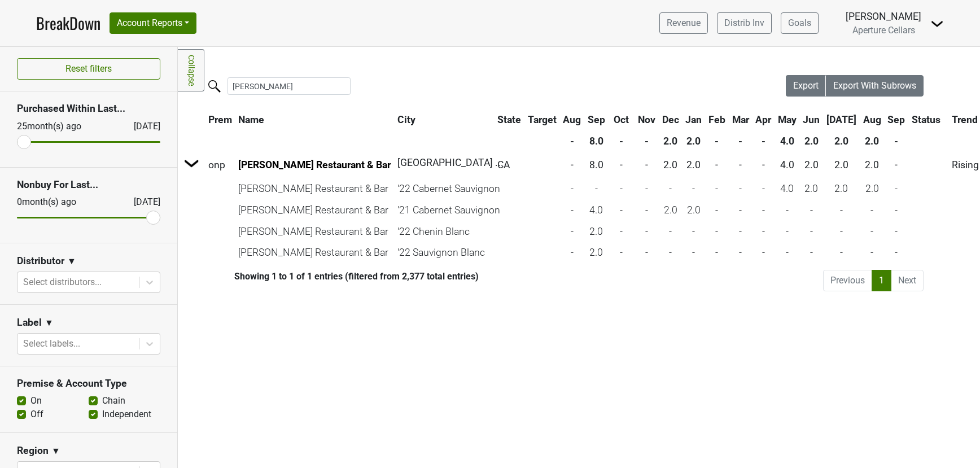  What do you see at coordinates (788, 120) in the screenshot?
I see `th: May: activate to sort column ascending` at bounding box center [788, 120].